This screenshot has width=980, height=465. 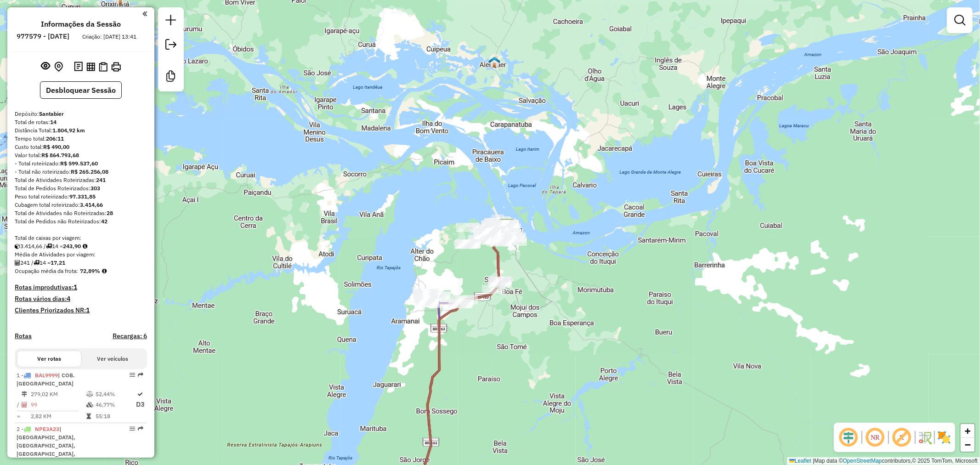 I want to click on button: Logs desbloquear sessão, so click(x=78, y=67).